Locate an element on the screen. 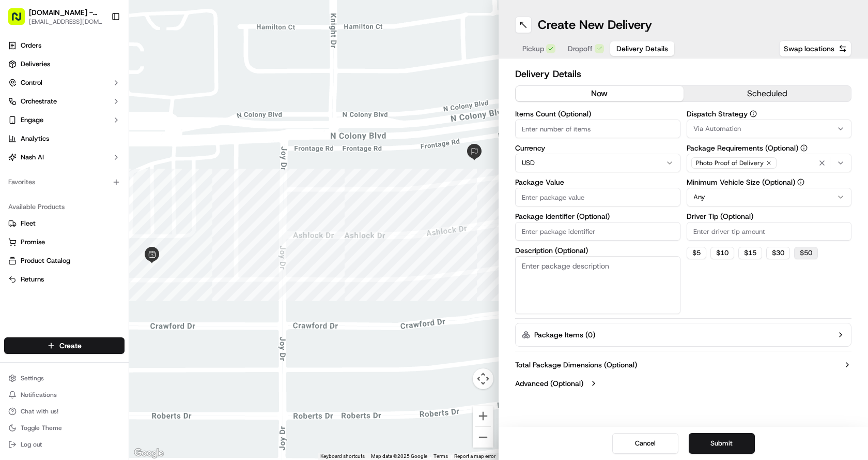 The image size is (868, 460). button: Cancel is located at coordinates (645, 443).